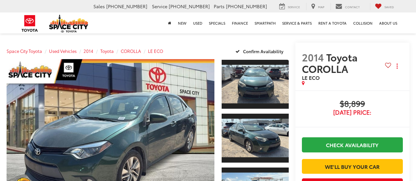 The width and height of the screenshot is (416, 181). I want to click on a: Rent a Toyota, so click(333, 23).